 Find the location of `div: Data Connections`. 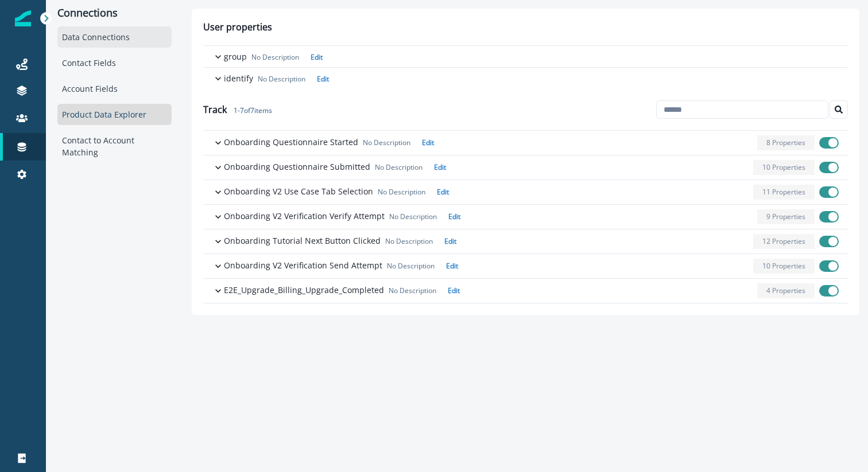

div: Data Connections is located at coordinates (114, 37).